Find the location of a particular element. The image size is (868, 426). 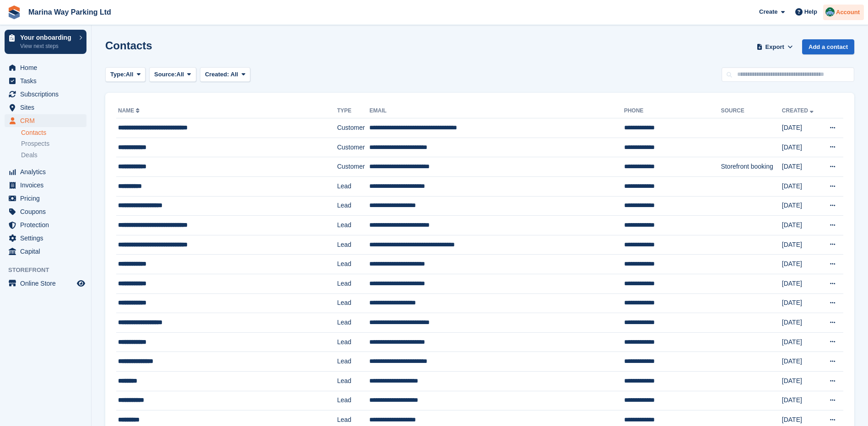

span: CRM is located at coordinates (47, 121).